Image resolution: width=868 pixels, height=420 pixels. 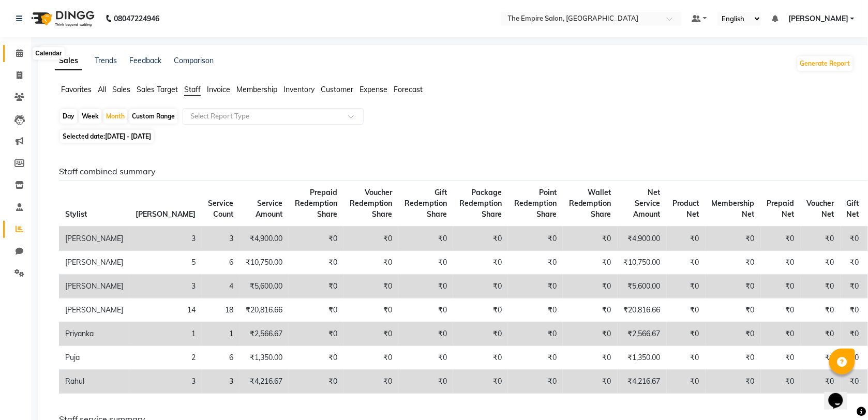 I want to click on span: Service Count, so click(x=220, y=208).